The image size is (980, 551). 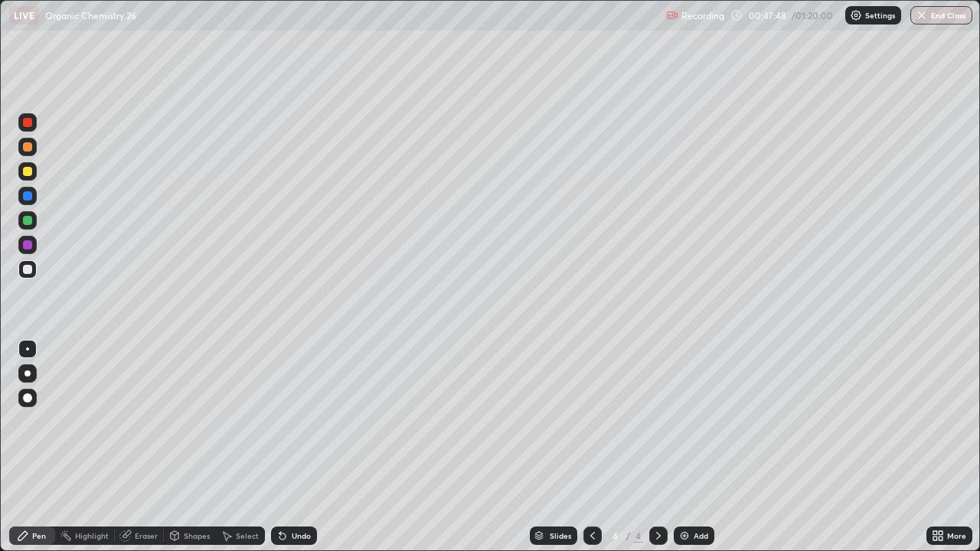 What do you see at coordinates (700, 536) in the screenshot?
I see `div: Add` at bounding box center [700, 536].